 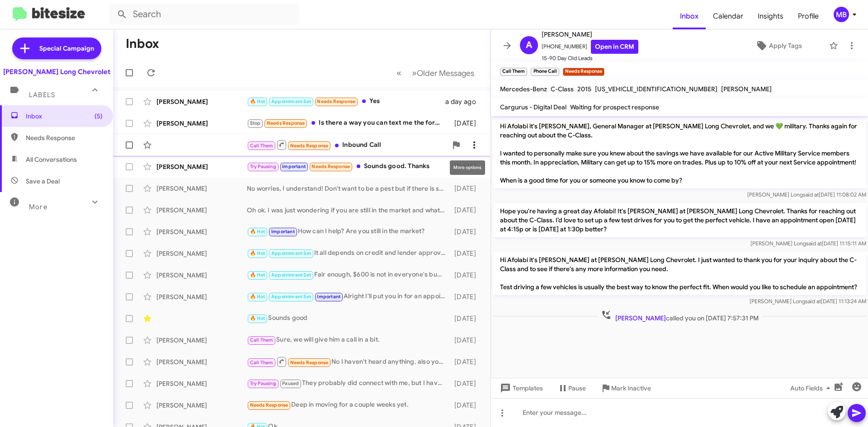 What do you see at coordinates (348, 167) in the screenshot?
I see `div: Sounds good. Thanks` at bounding box center [348, 167].